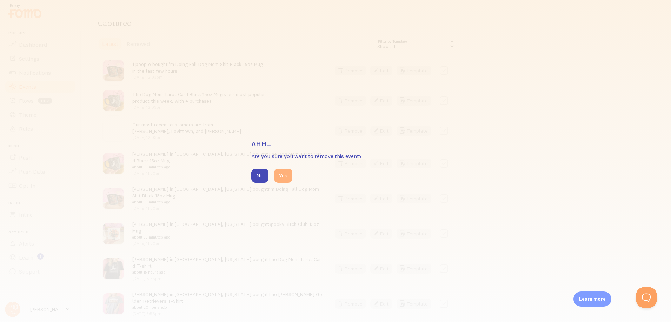 The height and width of the screenshot is (322, 671). I want to click on button: Yes, so click(283, 176).